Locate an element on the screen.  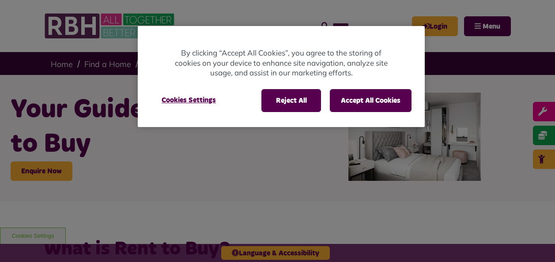
p: By clicking “Accept All Cookies”, you agree to the storing of cookies on your device to enhance s... is located at coordinates (281, 63).